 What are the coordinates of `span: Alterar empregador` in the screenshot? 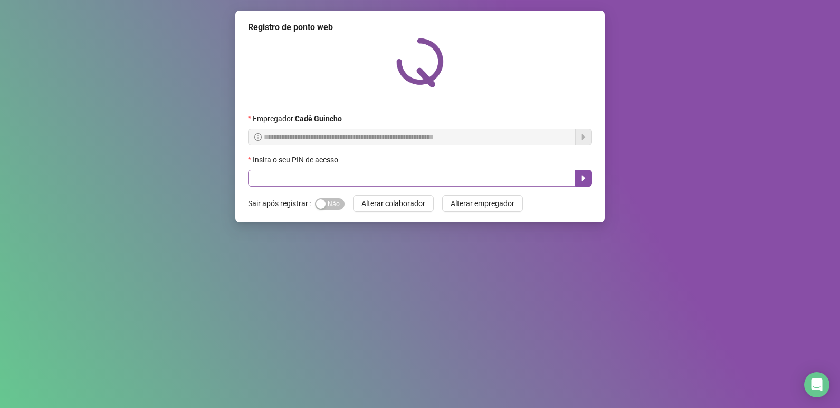 It's located at (482, 204).